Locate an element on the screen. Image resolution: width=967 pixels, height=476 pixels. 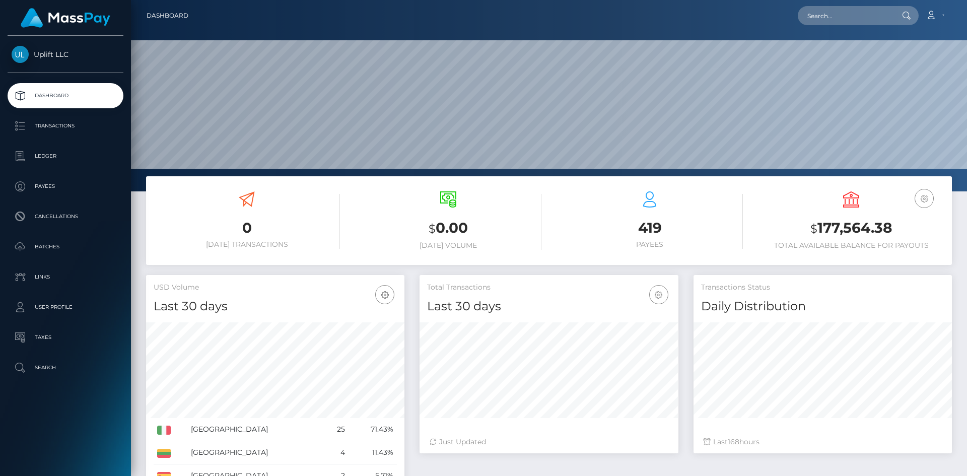
p: Payees is located at coordinates (65, 186).